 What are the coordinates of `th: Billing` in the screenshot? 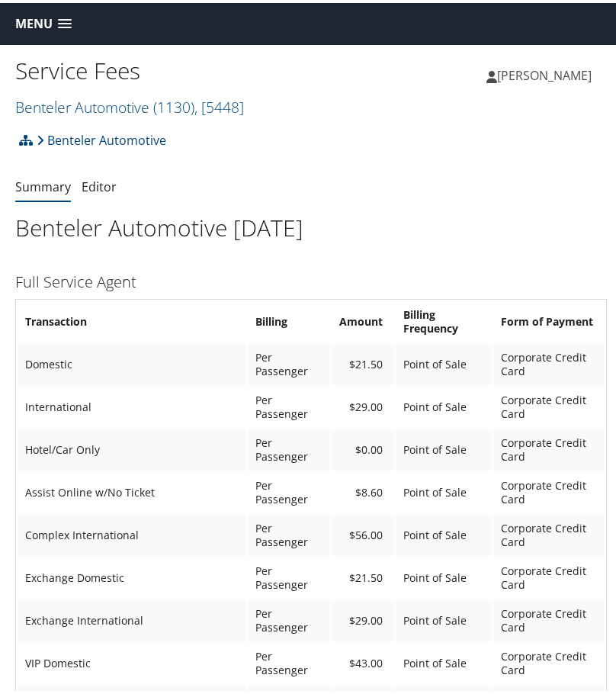 It's located at (289, 319).